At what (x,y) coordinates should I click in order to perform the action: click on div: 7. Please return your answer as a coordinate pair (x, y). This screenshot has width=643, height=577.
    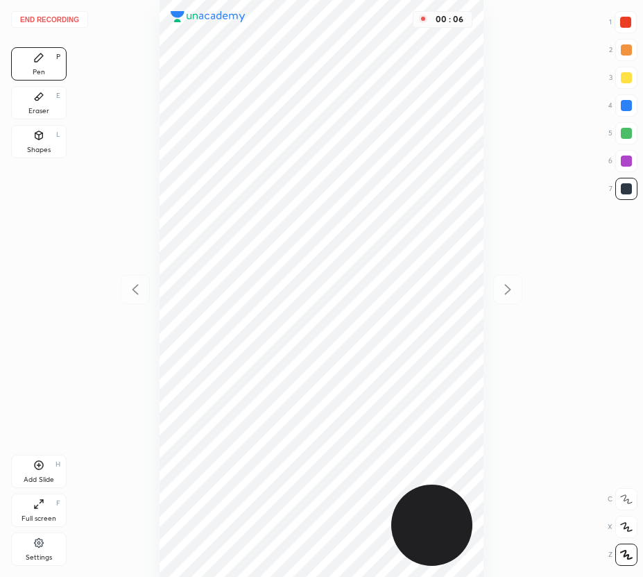
    Looking at the image, I should click on (623, 189).